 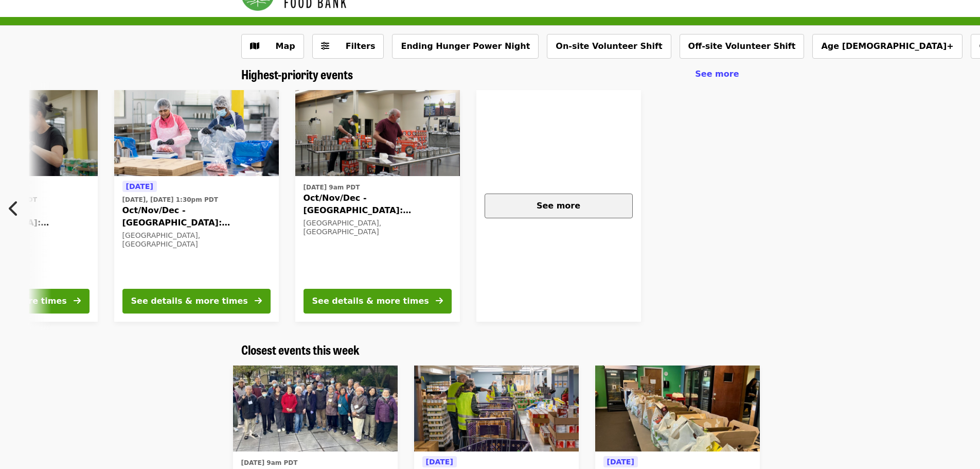 What do you see at coordinates (300, 349) in the screenshot?
I see `a: Closest events this week` at bounding box center [300, 349].